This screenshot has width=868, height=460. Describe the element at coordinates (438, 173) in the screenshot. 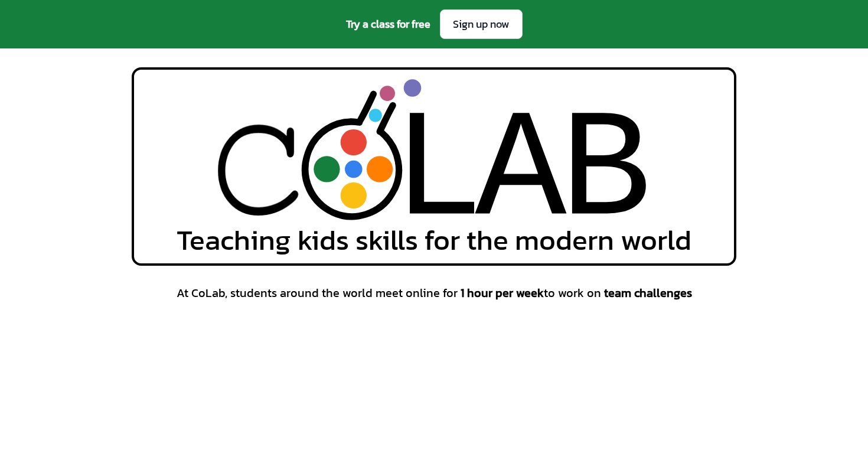

I see `div: L` at that location.